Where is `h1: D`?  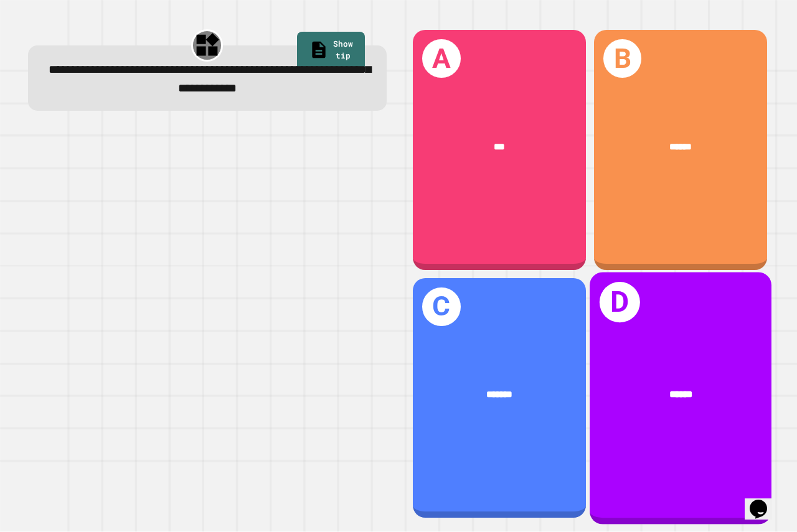
h1: D is located at coordinates (618, 302).